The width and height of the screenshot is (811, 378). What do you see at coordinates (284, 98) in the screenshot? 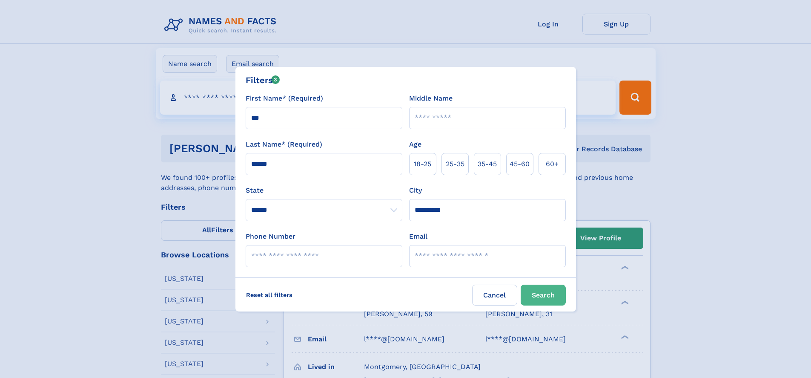
I see `label: First Name* (Required)` at bounding box center [284, 98].